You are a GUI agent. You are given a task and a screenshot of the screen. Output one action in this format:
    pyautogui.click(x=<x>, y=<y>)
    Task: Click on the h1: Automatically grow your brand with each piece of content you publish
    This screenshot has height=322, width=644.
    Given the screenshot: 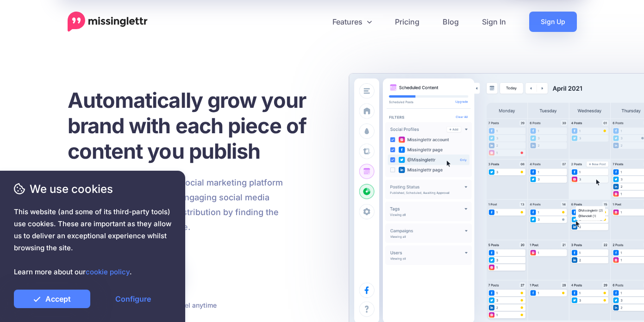 What is the action you would take?
    pyautogui.click(x=198, y=126)
    